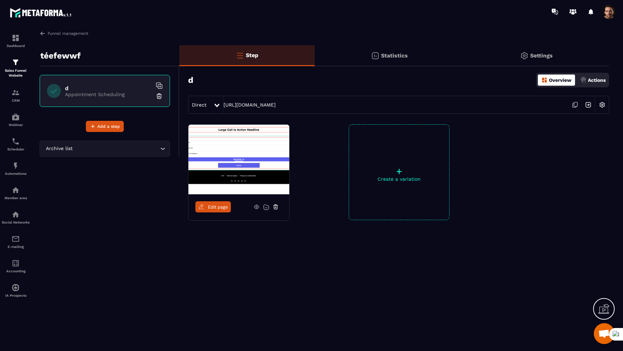 The width and height of the screenshot is (623, 351). I want to click on a: automationsautomationsMember area, so click(16, 193).